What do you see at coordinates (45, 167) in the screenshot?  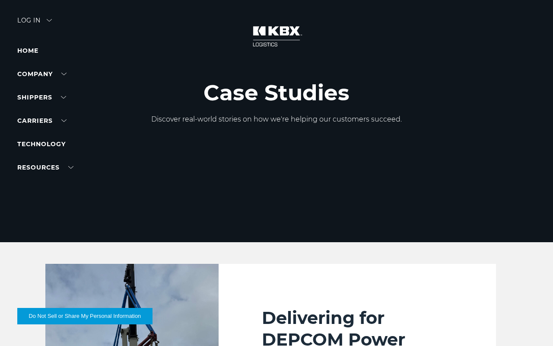 I see `a: RESOURCES` at bounding box center [45, 167].